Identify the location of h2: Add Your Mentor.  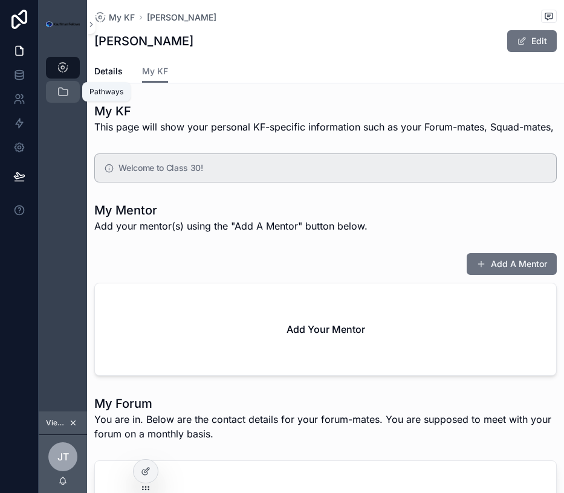
(326, 329).